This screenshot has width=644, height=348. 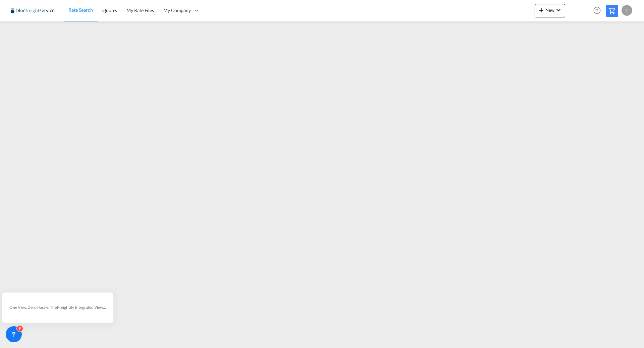 I want to click on span: My Rate Files, so click(x=140, y=10).